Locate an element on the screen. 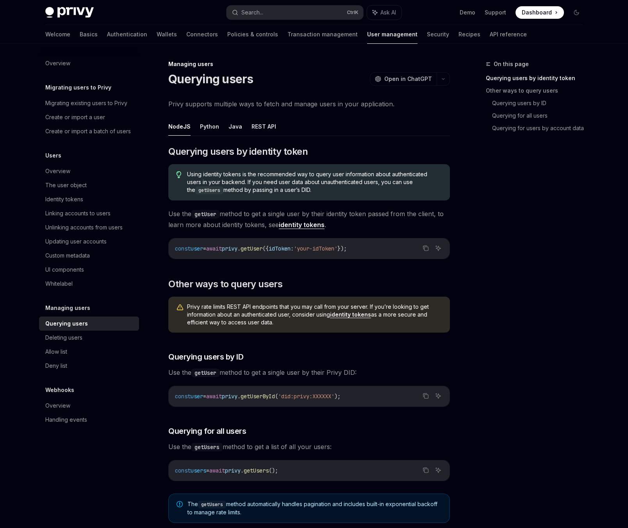  span: Dashboard is located at coordinates (537, 13).